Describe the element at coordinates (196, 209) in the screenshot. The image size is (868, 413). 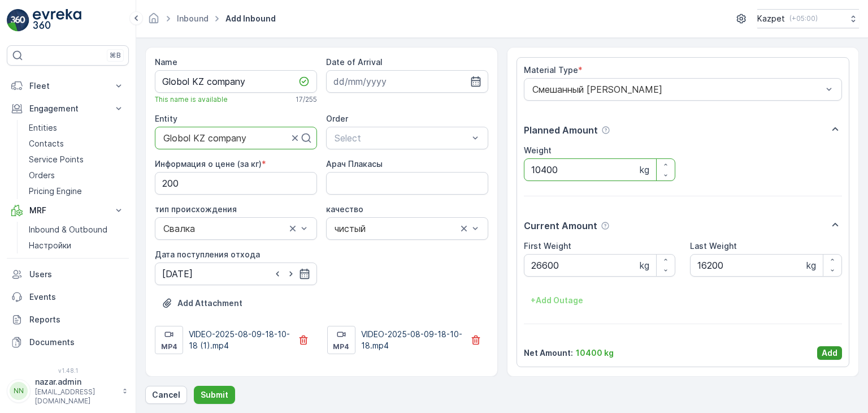
I see `label: тип происхождения` at that location.